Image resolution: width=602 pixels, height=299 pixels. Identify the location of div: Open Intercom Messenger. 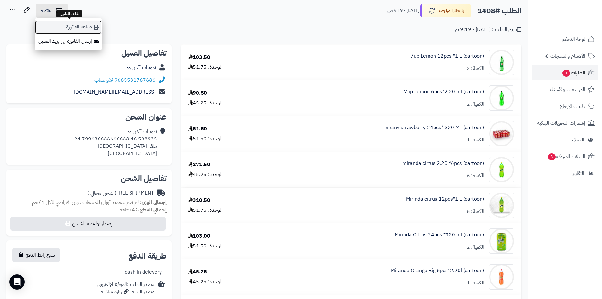
(17, 282).